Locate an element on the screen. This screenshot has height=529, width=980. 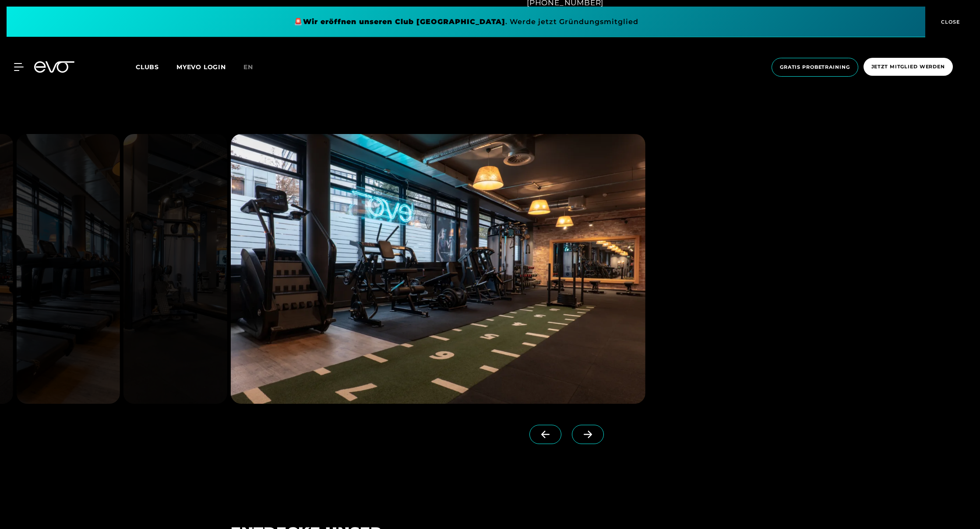
a: Clubs is located at coordinates (156, 66).